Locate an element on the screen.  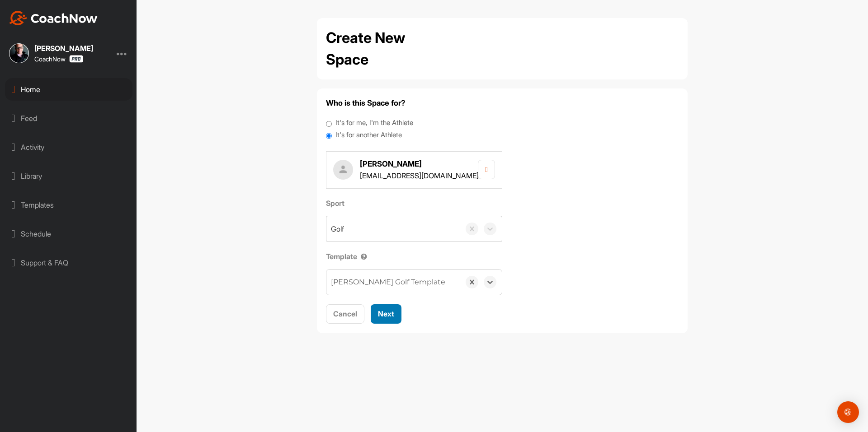
label: It's for me, I'm the Athlete is located at coordinates (374, 123).